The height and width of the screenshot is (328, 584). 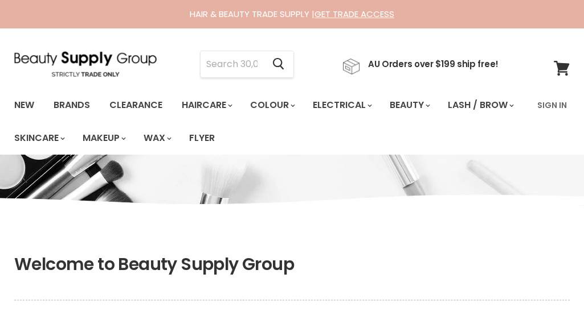 What do you see at coordinates (278, 64) in the screenshot?
I see `button: Search` at bounding box center [278, 64].